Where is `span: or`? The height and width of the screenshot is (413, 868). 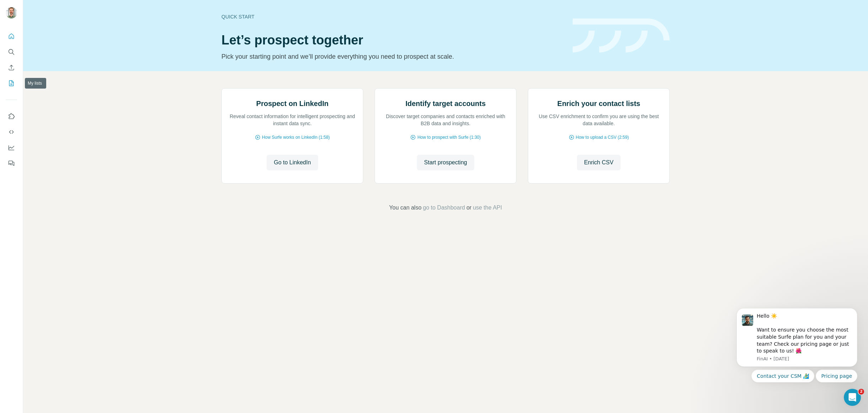
span: or is located at coordinates (469, 207).